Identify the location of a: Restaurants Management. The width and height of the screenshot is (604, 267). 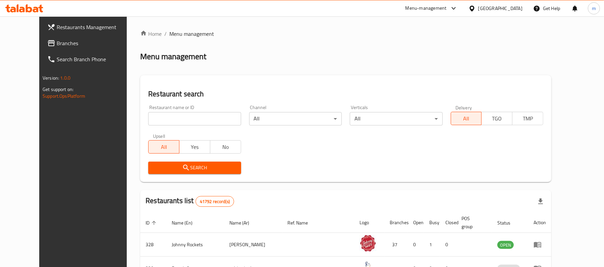
(91, 27).